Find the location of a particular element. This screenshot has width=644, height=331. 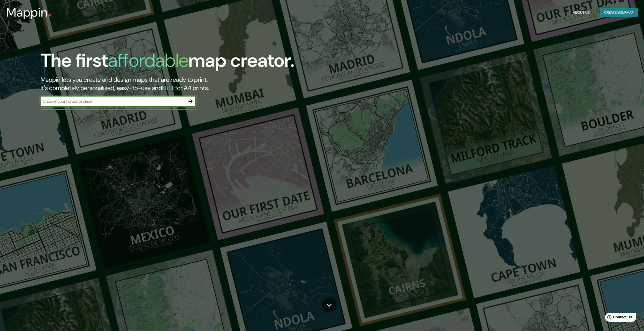

h2: Mappin lets you create and design maps that are ready to print. It's completely personalised, eas... is located at coordinates (202, 84).